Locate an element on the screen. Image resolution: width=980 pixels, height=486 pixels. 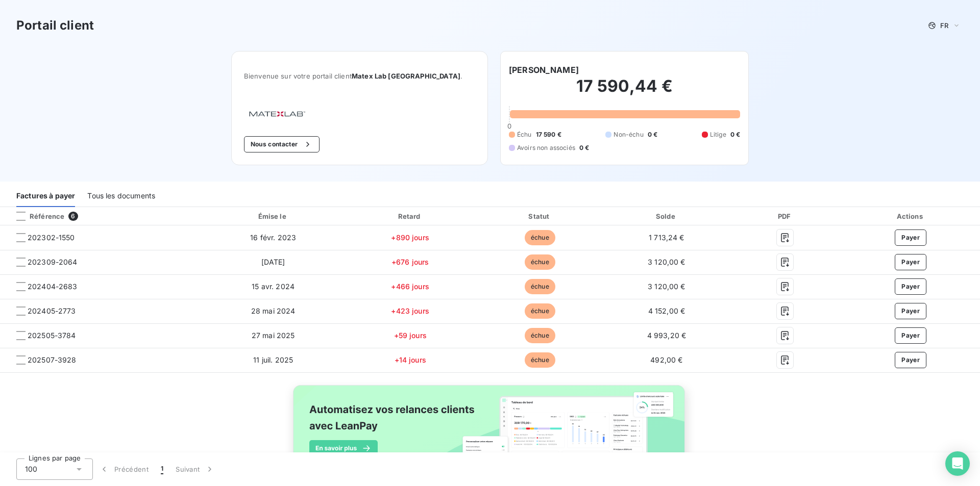
span: 6 is located at coordinates (73, 217).